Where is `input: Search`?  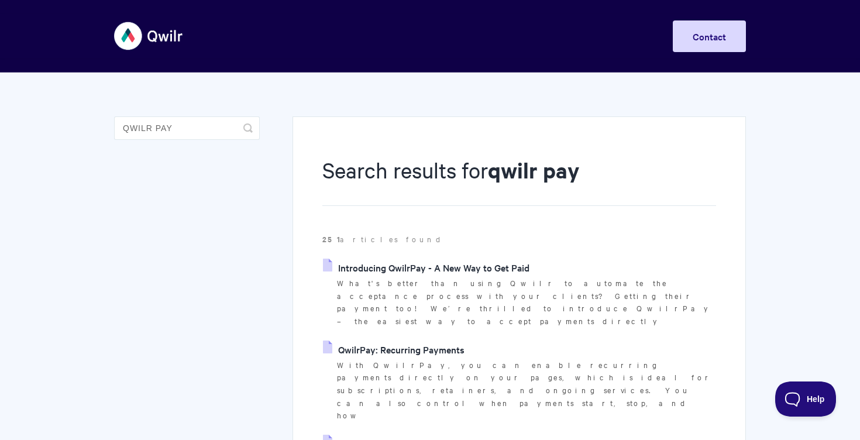 input: Search is located at coordinates (187, 128).